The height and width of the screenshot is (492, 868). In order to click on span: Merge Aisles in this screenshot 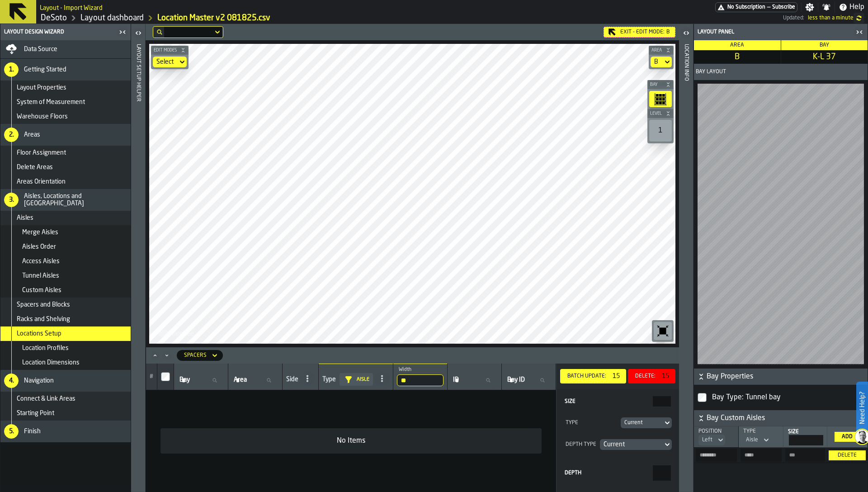, I will do `click(40, 232)`.